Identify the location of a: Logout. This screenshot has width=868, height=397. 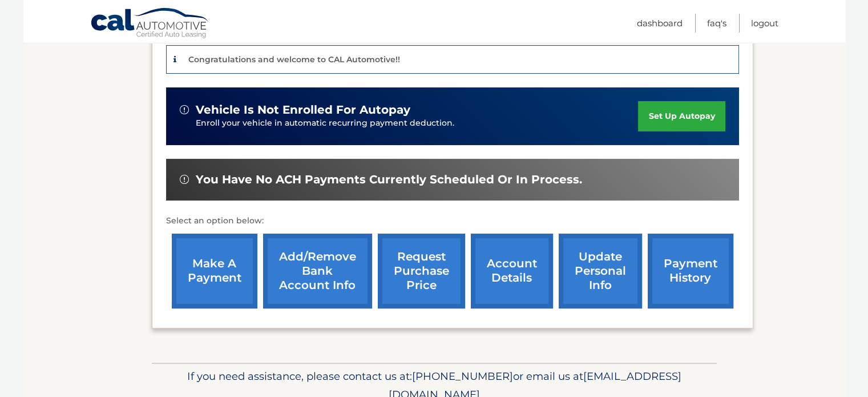
(765, 23).